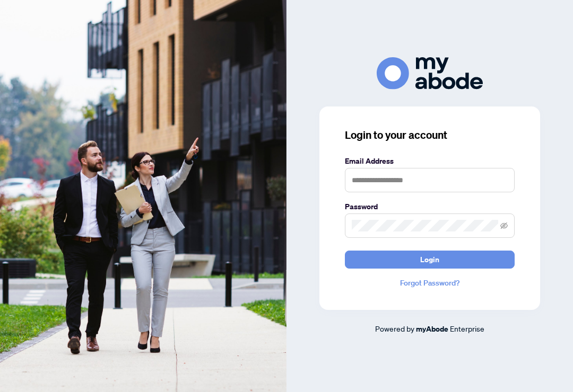 Image resolution: width=573 pixels, height=392 pixels. What do you see at coordinates (430, 135) in the screenshot?
I see `h3: Login to your account` at bounding box center [430, 135].